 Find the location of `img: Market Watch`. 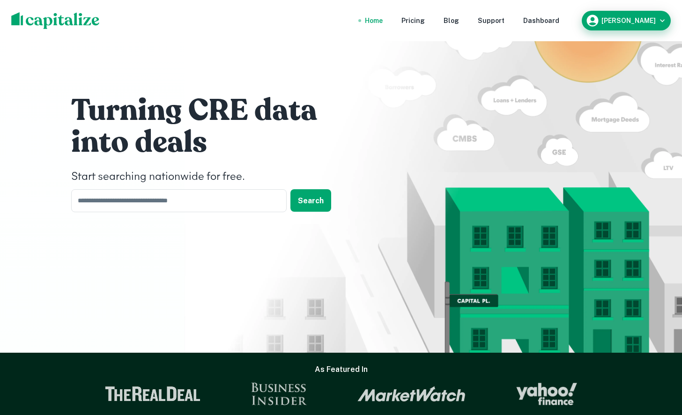

img: Market Watch is located at coordinates (411, 394).